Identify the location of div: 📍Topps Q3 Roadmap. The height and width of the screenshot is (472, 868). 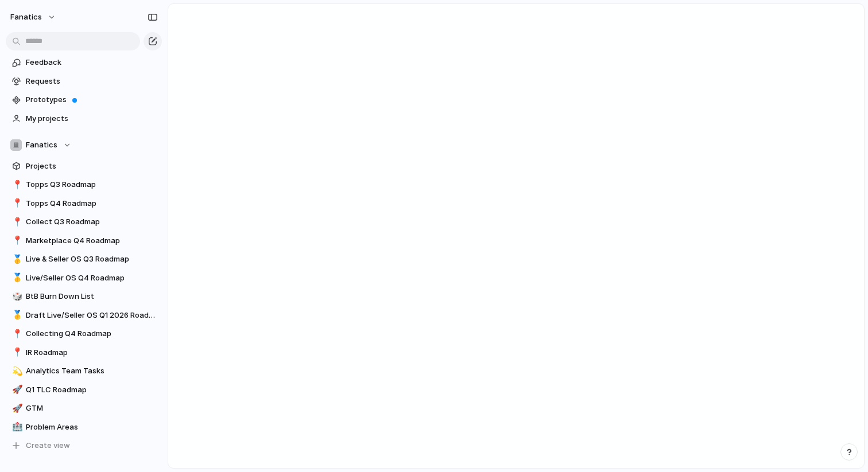
(84, 185).